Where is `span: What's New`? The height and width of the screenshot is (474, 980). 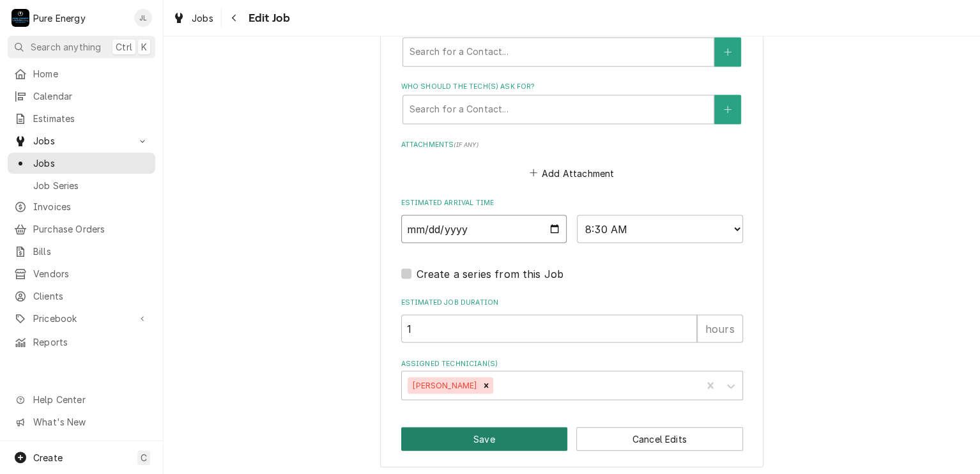
span: What's New is located at coordinates (90, 422).